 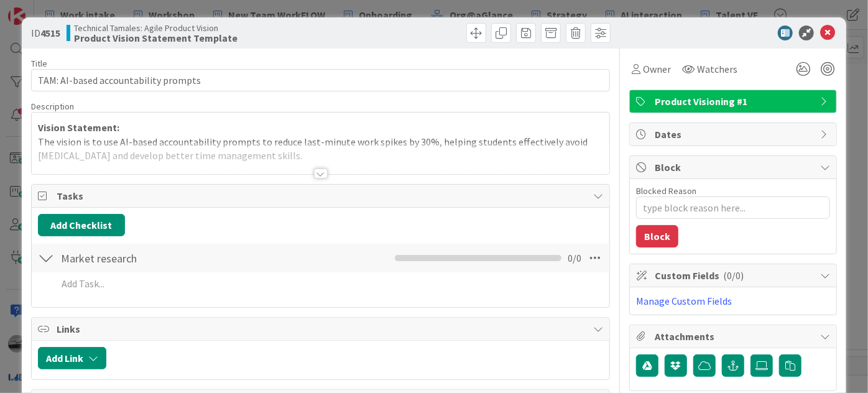 What do you see at coordinates (657, 236) in the screenshot?
I see `button: Block` at bounding box center [657, 236].